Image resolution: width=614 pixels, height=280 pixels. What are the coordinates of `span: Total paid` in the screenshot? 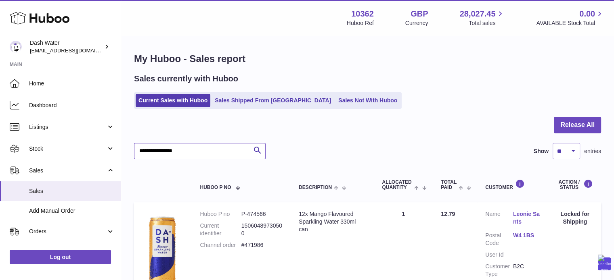 It's located at (448, 185).